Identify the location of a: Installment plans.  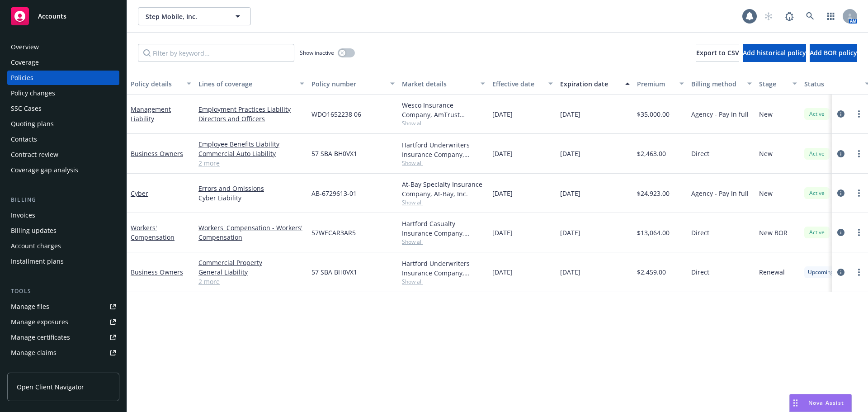
(64, 262).